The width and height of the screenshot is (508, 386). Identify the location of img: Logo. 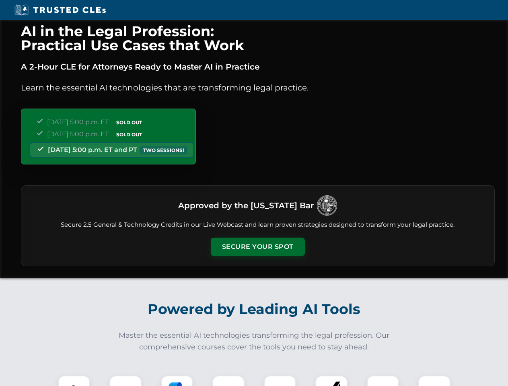
(327, 206).